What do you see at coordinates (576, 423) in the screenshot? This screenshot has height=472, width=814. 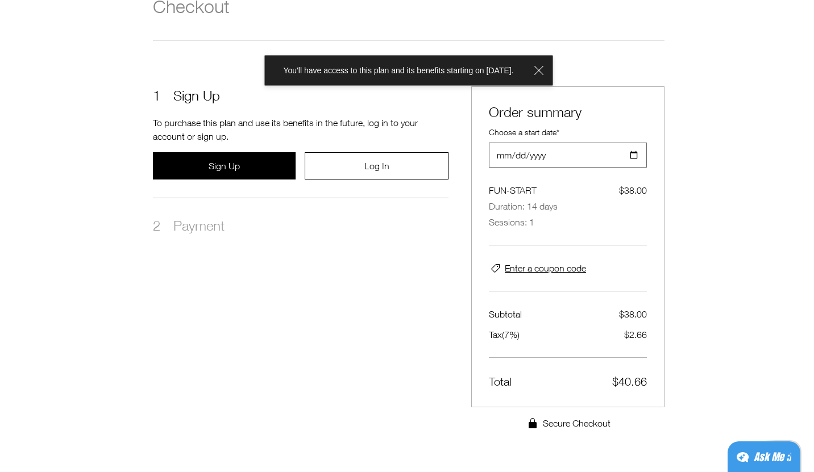 I see `span: Secure Checkout` at bounding box center [576, 423].